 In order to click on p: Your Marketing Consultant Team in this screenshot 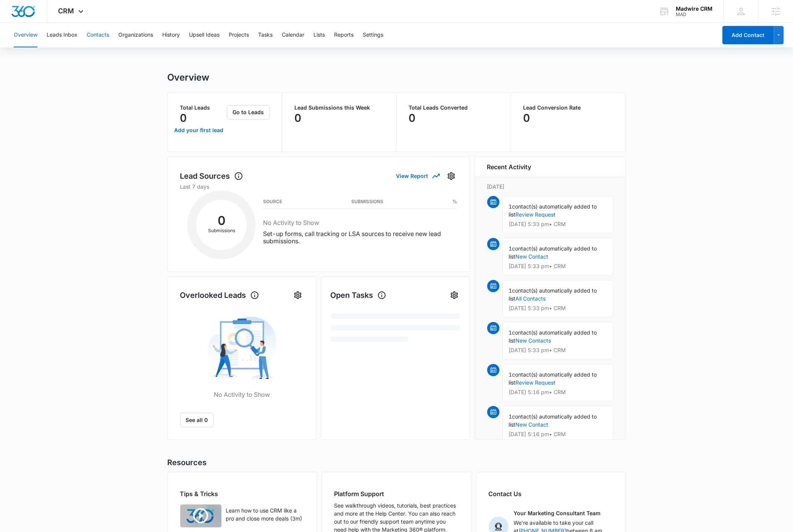, I will do `click(557, 512)`.